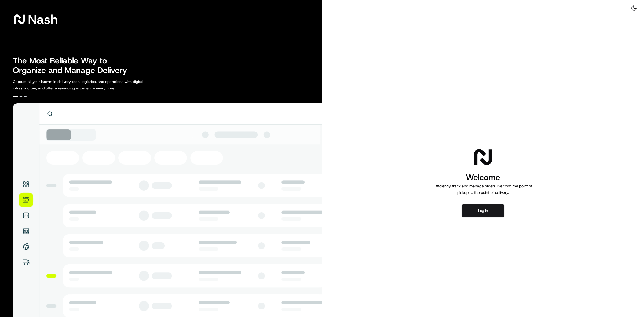  What do you see at coordinates (483, 177) in the screenshot?
I see `h1: Welcome` at bounding box center [483, 177].